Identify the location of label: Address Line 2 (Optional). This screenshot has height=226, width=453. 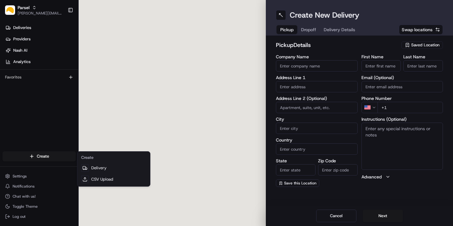
(317, 98).